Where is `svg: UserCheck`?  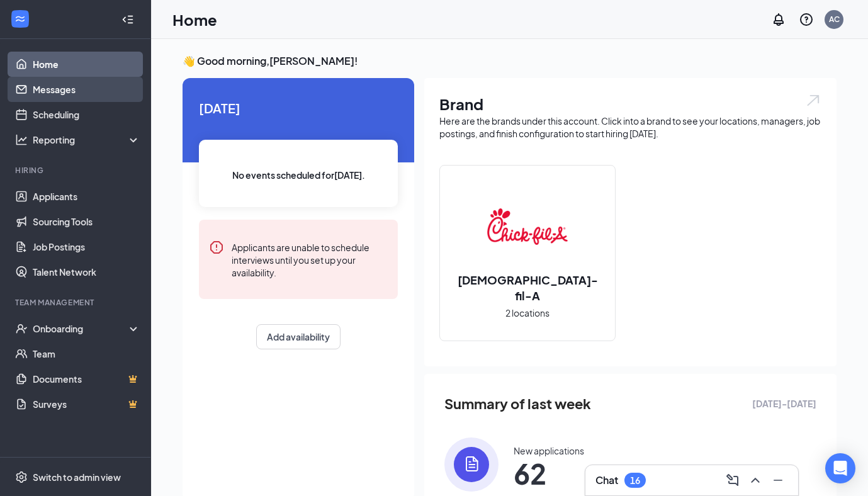
svg: UserCheck is located at coordinates (21, 328).